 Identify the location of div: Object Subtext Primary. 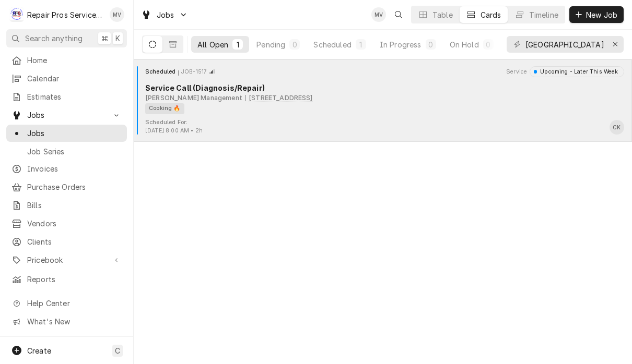
(194, 98).